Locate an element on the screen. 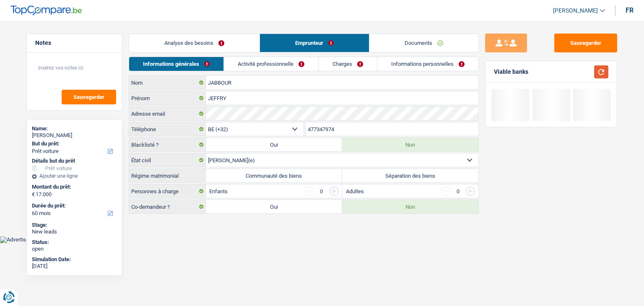 This screenshot has width=644, height=306. label: Adresse email is located at coordinates (167, 114).